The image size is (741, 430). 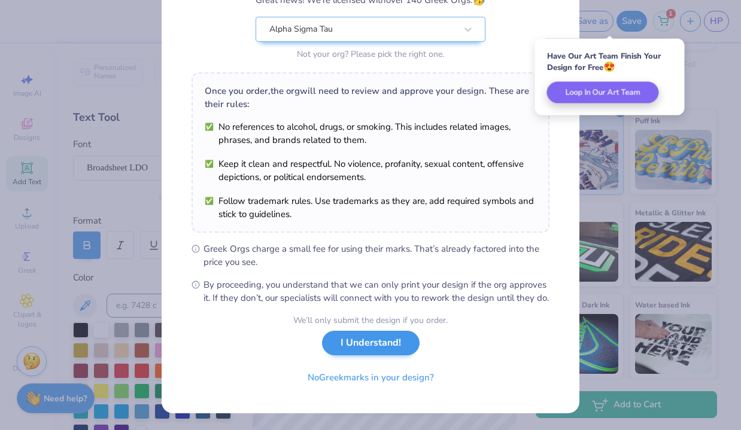 I want to click on button: I Understand!, so click(x=370, y=343).